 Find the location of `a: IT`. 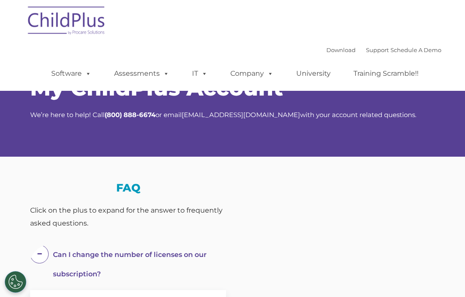

a: IT is located at coordinates (200, 74).